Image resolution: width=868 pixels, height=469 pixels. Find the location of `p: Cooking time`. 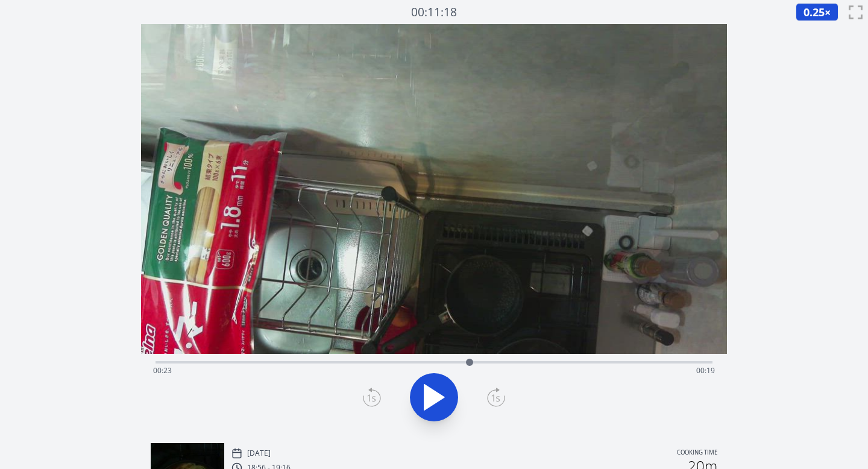

p: Cooking time is located at coordinates (697, 454).